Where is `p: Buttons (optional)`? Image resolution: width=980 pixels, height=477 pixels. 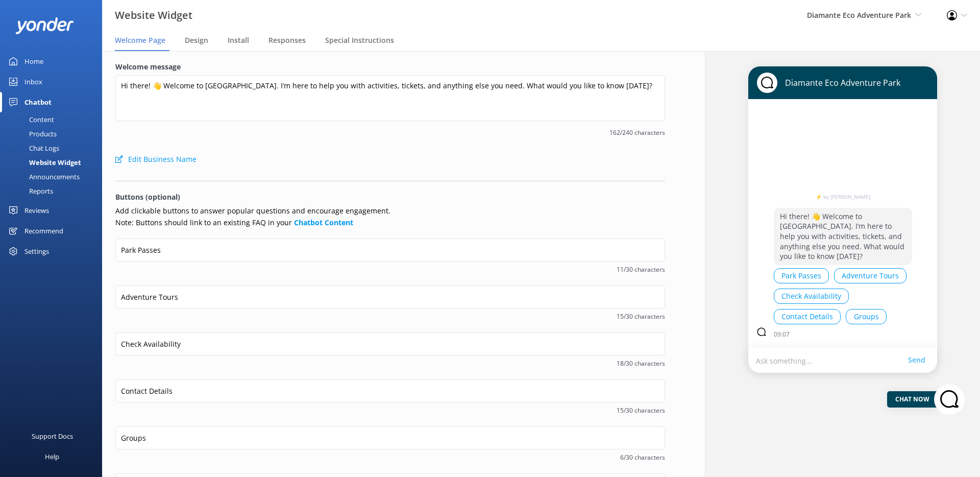 p: Buttons (optional) is located at coordinates (390, 197).